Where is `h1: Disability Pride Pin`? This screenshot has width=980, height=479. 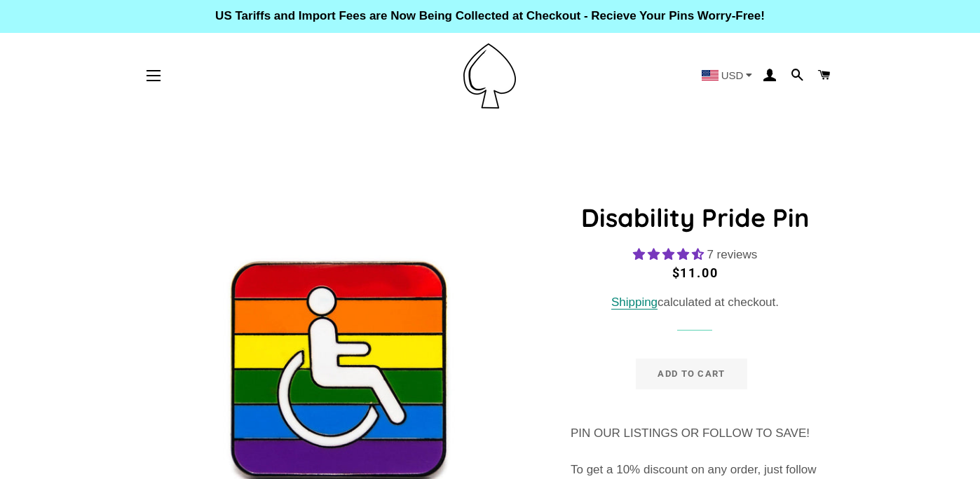
h1: Disability Pride Pin is located at coordinates (694, 218).